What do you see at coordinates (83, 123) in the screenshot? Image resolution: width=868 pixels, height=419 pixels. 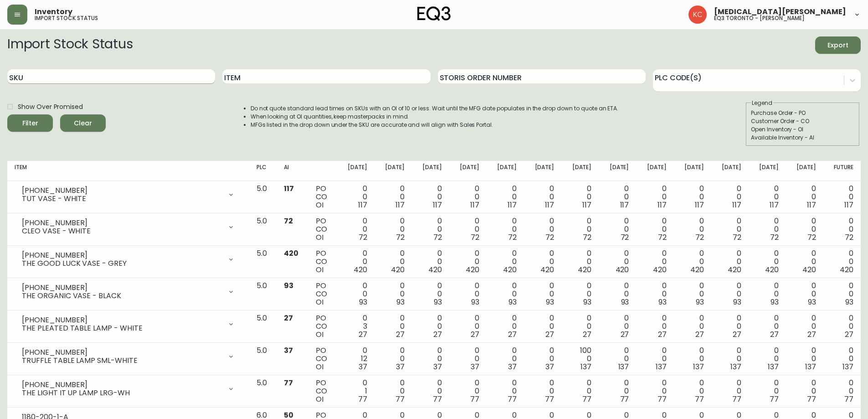 I see `span: Clear` at bounding box center [83, 123].